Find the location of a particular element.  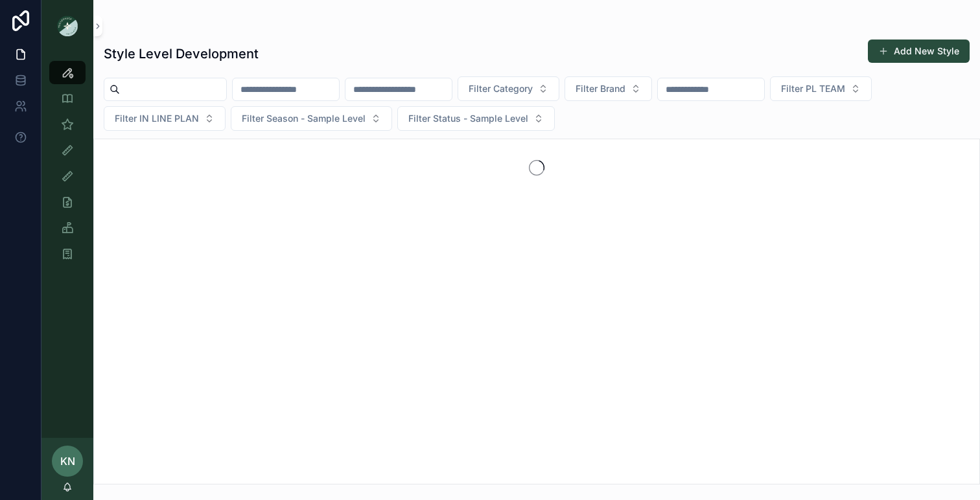

span: Filter Status - Sample Level is located at coordinates (468, 119).